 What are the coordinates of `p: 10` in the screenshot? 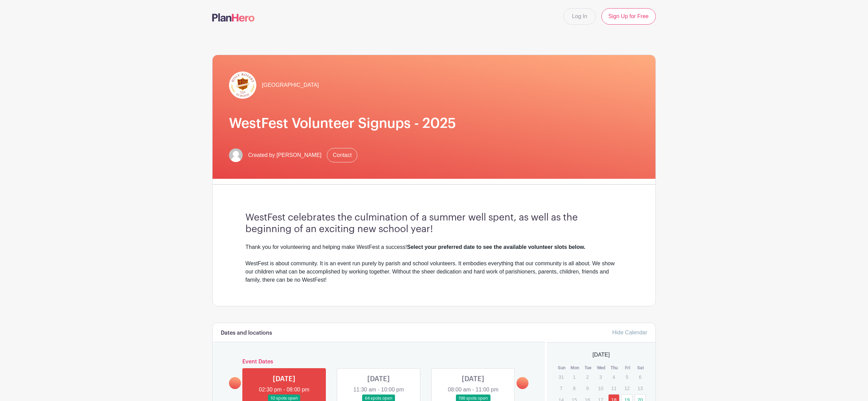 It's located at (600, 388).